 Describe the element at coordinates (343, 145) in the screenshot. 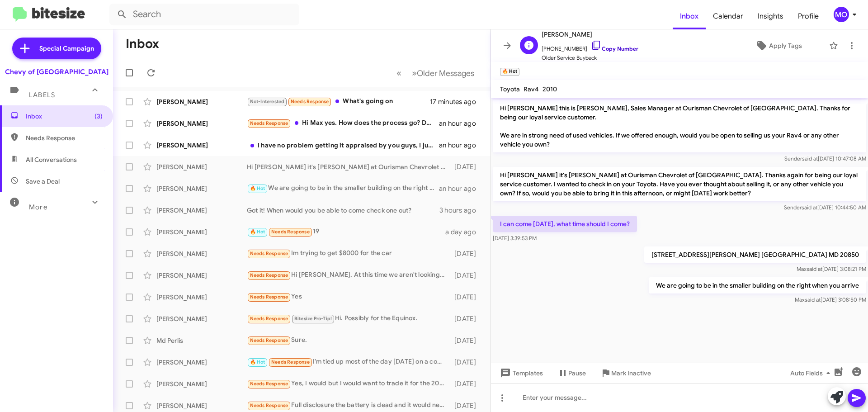

I see `div: I have no problem getting it appraised by you guys, I just do not want to waste my time sitting a...` at that location.